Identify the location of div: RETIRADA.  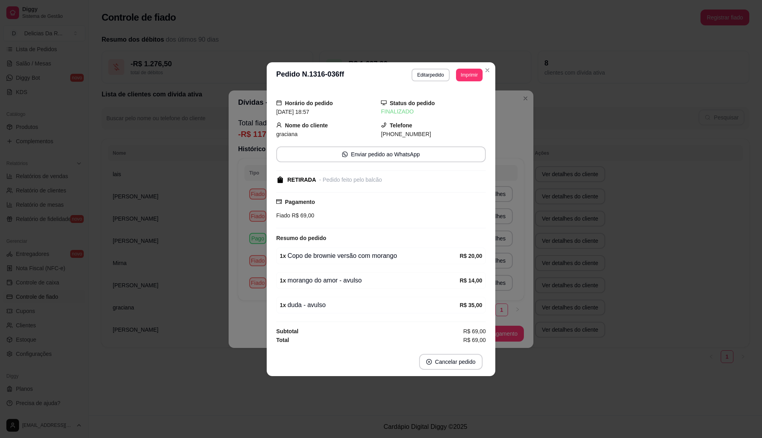
(302, 180).